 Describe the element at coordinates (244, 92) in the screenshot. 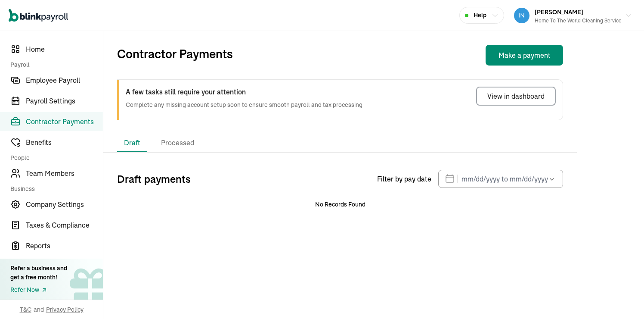

I see `h3: A few tasks still require your attention` at that location.